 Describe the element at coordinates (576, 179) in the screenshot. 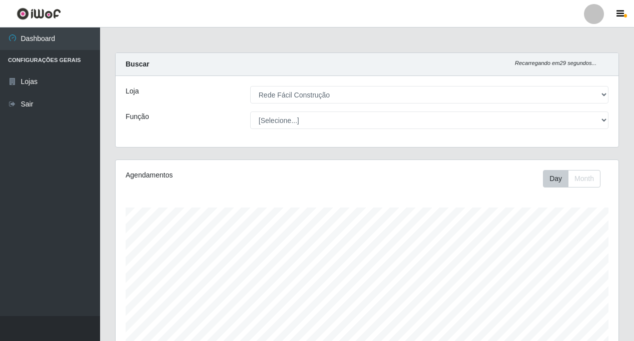

I see `div: Toolbar with button groups` at that location.